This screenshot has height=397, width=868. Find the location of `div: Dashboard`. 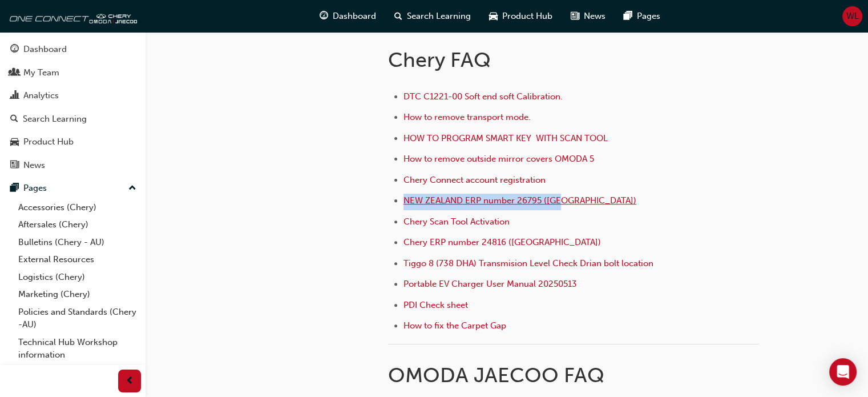

div: Dashboard is located at coordinates (45, 49).